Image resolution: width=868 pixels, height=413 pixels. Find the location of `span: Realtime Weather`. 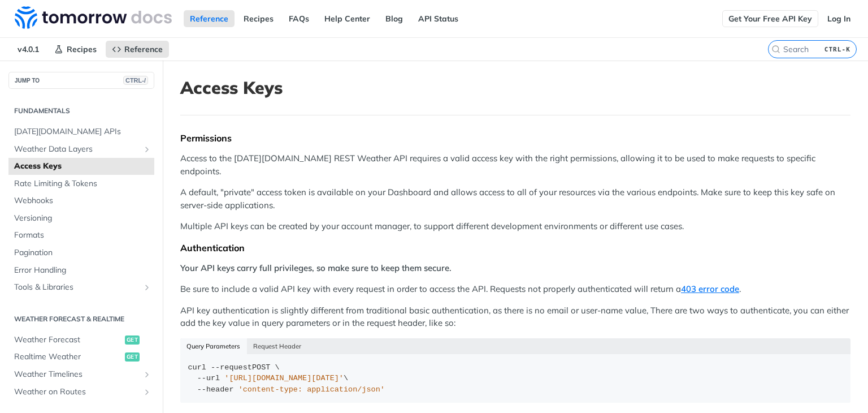

span: Realtime Weather is located at coordinates (68, 357).